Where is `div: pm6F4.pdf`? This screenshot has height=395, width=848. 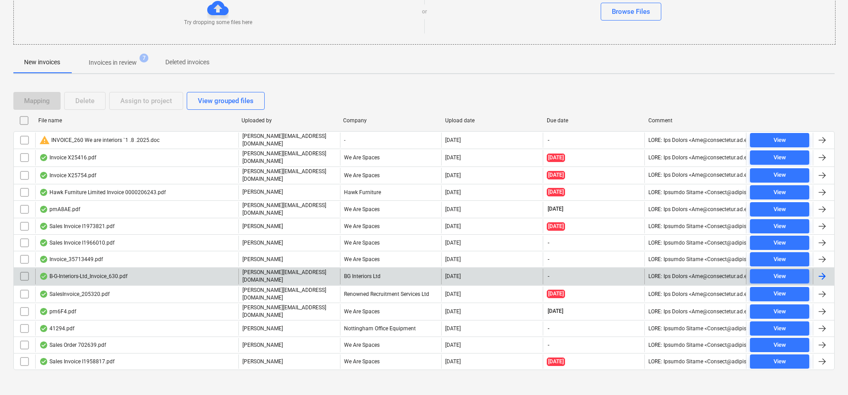
div: pm6F4.pdf is located at coordinates (58, 311).